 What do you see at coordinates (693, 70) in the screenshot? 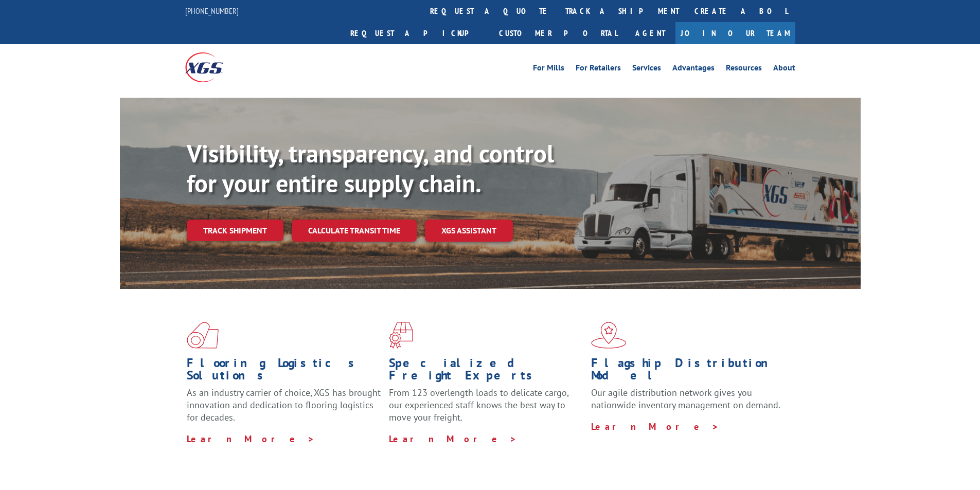
I see `a: Advantages` at bounding box center [693, 70].